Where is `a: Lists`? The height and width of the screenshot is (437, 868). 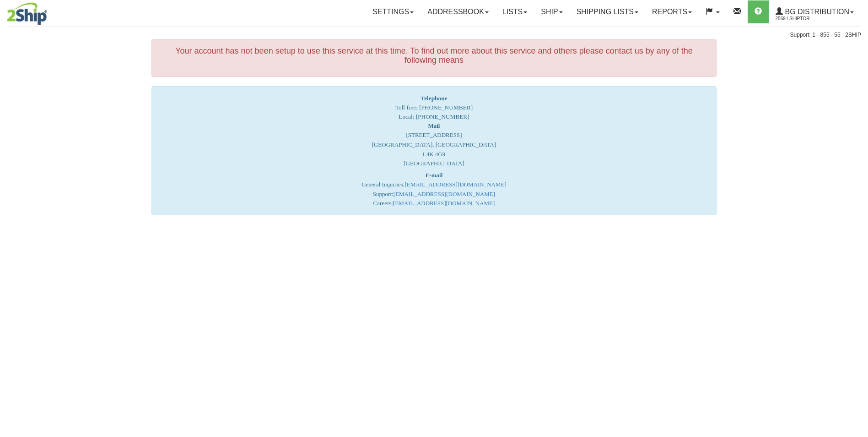
a: Lists is located at coordinates (515, 12).